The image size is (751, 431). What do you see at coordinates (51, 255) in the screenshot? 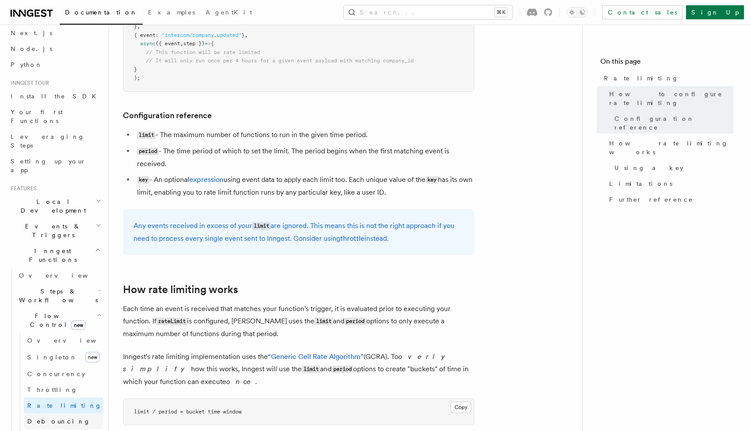
I see `span: Inngest Functions` at bounding box center [51, 255].